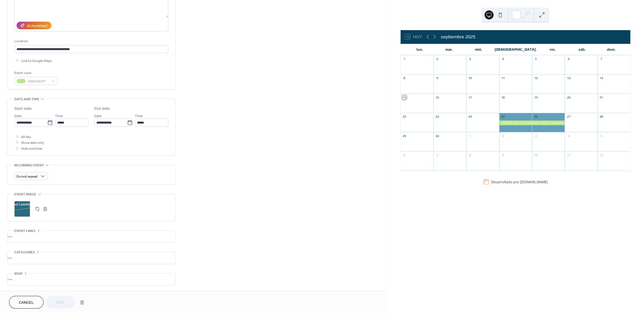  What do you see at coordinates (23, 109) in the screenshot?
I see `div: Start date` at bounding box center [23, 109].